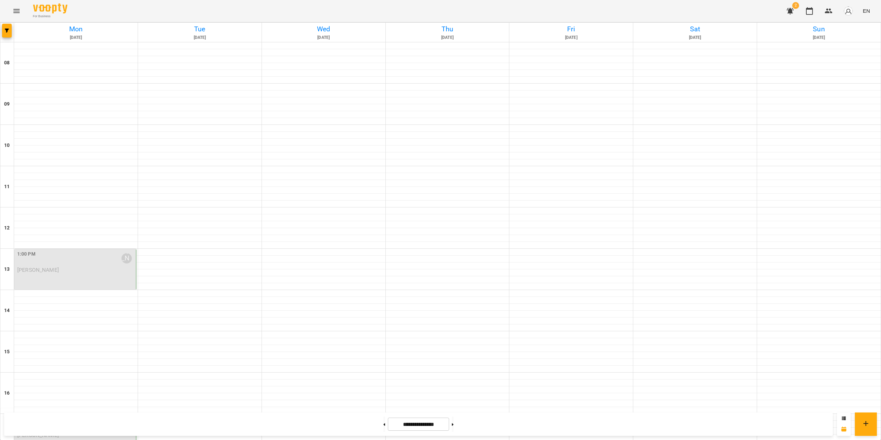 The width and height of the screenshot is (881, 440). What do you see at coordinates (796, 6) in the screenshot?
I see `span: 2` at bounding box center [796, 6].